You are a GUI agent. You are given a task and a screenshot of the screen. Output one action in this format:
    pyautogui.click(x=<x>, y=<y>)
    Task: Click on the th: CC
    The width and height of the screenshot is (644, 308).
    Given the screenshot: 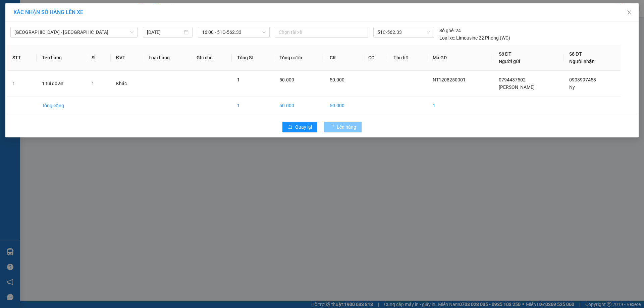 What is the action you would take?
    pyautogui.click(x=376, y=58)
    